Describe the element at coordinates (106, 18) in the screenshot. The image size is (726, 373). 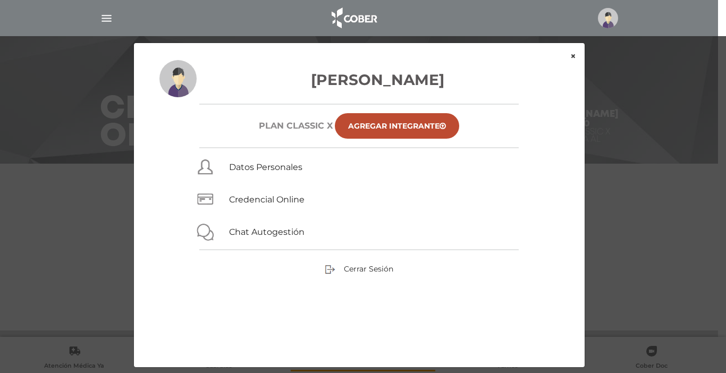
I see `img: Cober_menu-lines-white.svg` at that location.